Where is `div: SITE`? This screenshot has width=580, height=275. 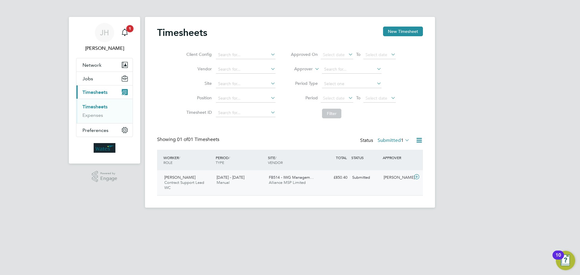 div: SITE is located at coordinates (292, 160).